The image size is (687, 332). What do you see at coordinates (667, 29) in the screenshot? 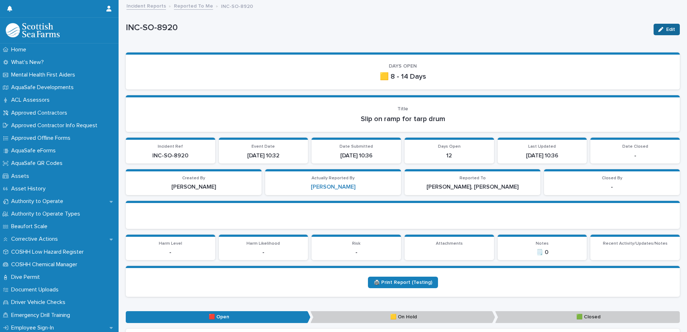
I see `button: Edit` at bounding box center [667, 29].